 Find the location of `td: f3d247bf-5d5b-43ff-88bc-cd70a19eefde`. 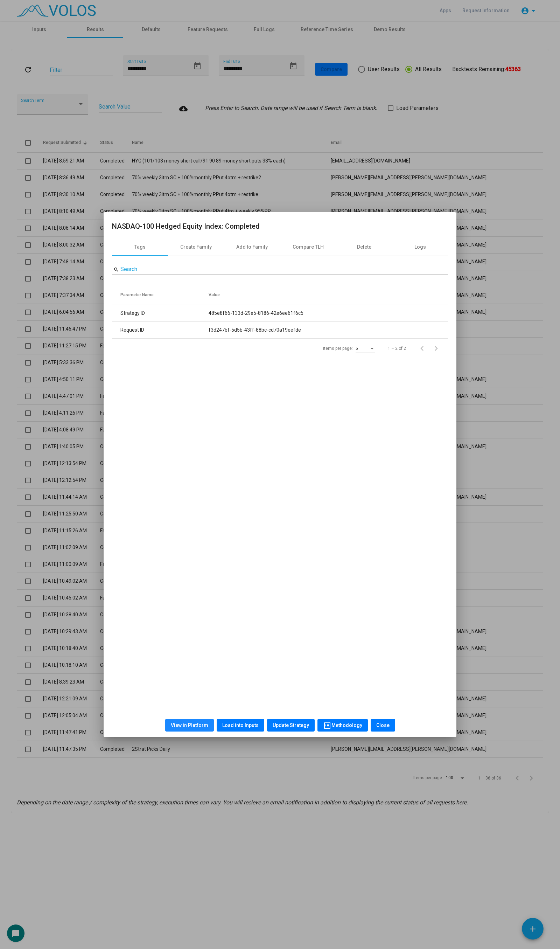

td: f3d247bf-5d5b-43ff-88bc-cd70a19eefde is located at coordinates (328, 330).